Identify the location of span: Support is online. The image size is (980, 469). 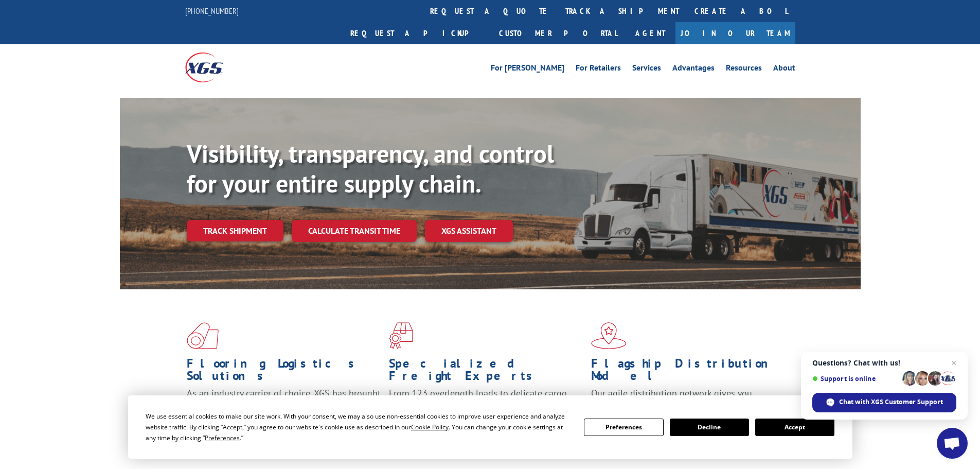
(856, 378).